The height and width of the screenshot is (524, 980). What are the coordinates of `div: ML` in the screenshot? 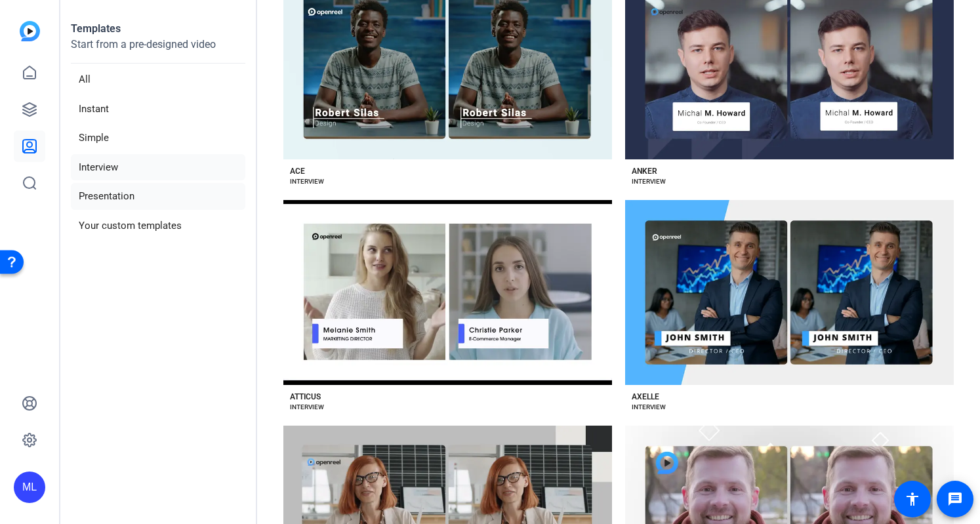 It's located at (30, 487).